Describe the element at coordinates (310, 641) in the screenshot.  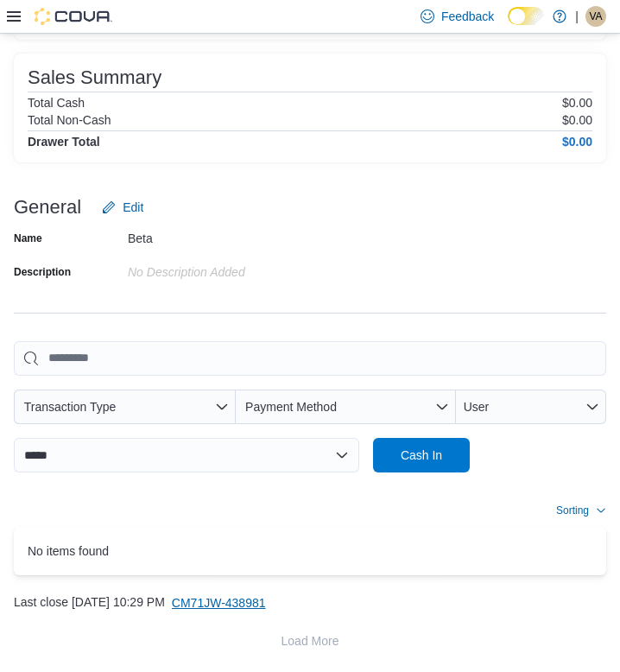
I see `button: Load More` at that location.